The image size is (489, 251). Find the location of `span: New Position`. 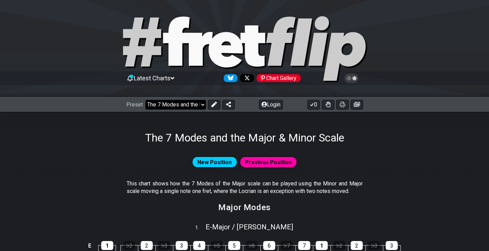

span: New Position is located at coordinates (215, 162).